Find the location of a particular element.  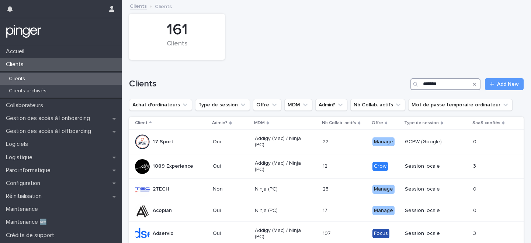

p: Adservio is located at coordinates (163, 233).